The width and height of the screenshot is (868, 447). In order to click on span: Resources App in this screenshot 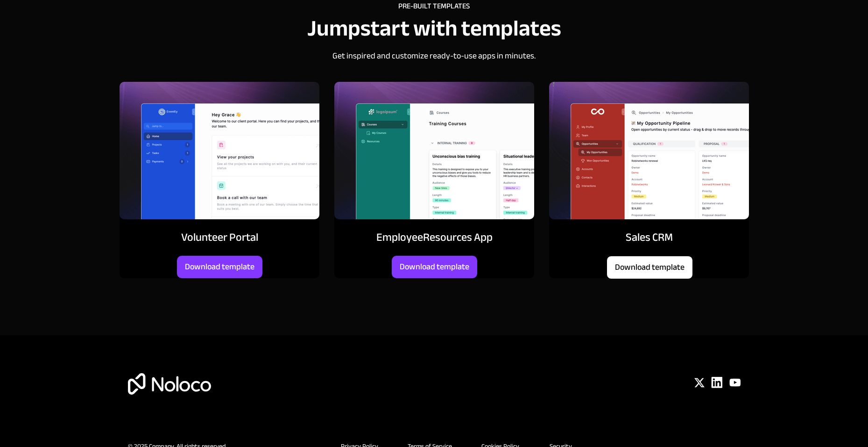, I will do `click(457, 237)`.